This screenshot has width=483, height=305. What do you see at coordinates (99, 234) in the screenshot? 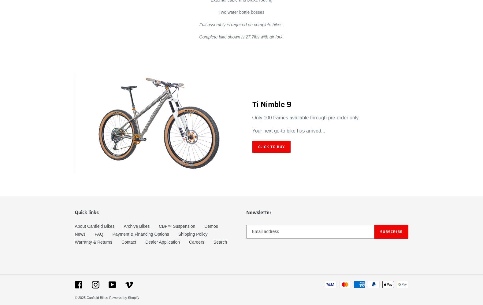
I see `a: FAQ` at bounding box center [99, 234].